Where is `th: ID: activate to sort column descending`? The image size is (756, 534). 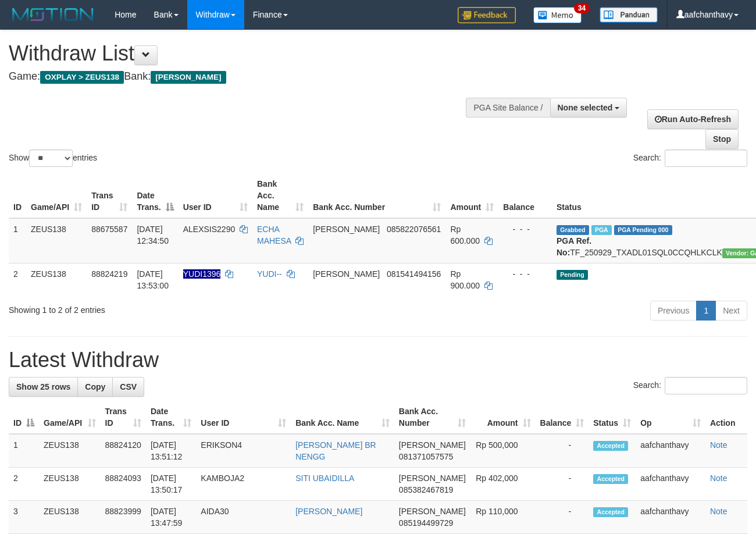 th: ID: activate to sort column descending is located at coordinates (24, 417).